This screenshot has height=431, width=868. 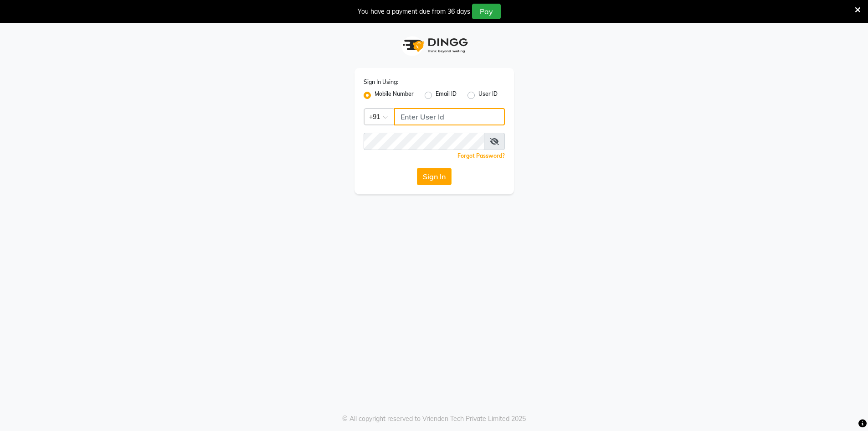 What do you see at coordinates (434, 177) in the screenshot?
I see `button: Sign In` at bounding box center [434, 177].